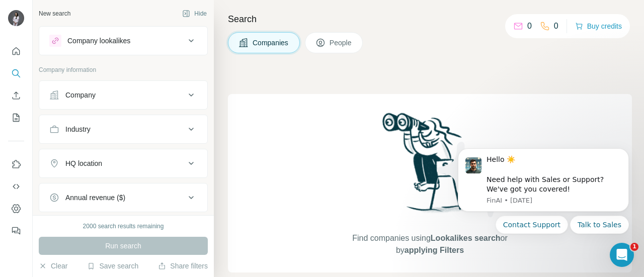  What do you see at coordinates (430, 166) in the screenshot?
I see `img: Surfe Illustration - Woman searching with binoculars` at bounding box center [430, 166].